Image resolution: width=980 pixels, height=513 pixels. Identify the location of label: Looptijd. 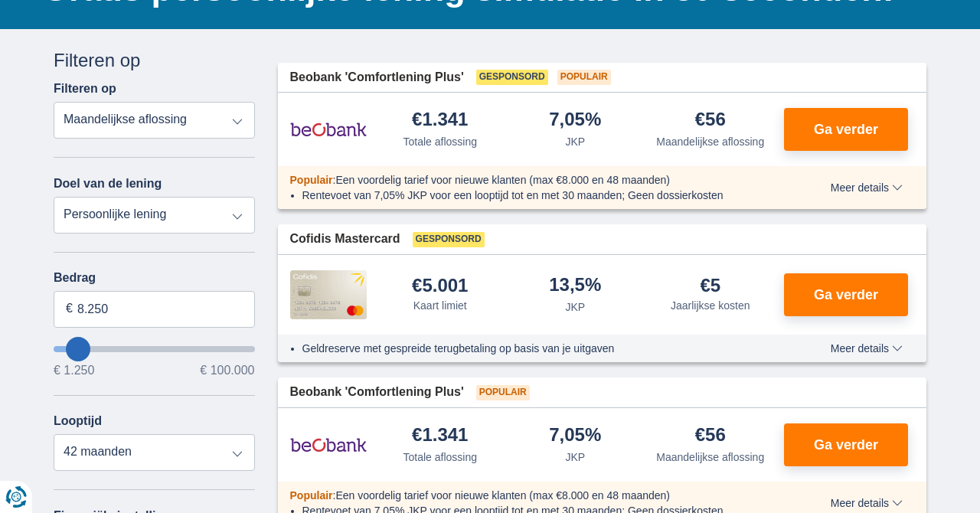
(77, 421).